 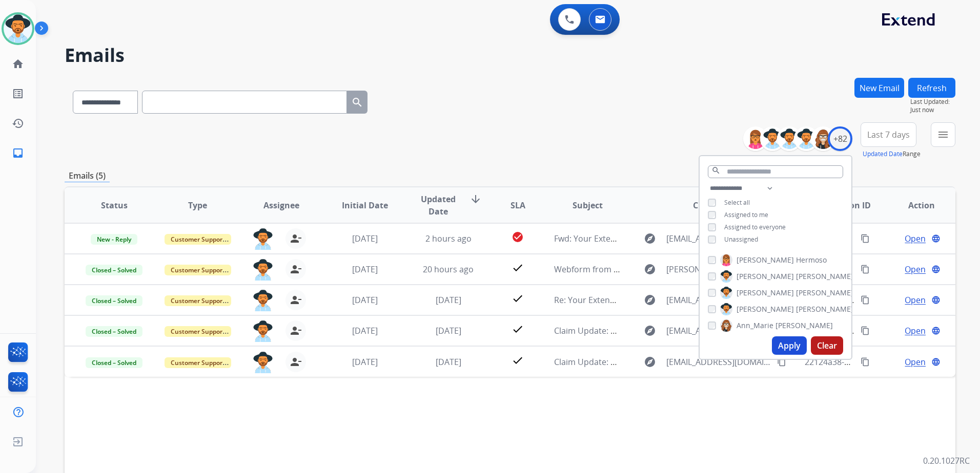 What do you see at coordinates (755, 326) in the screenshot?
I see `span: Ann_Marie` at bounding box center [755, 326].